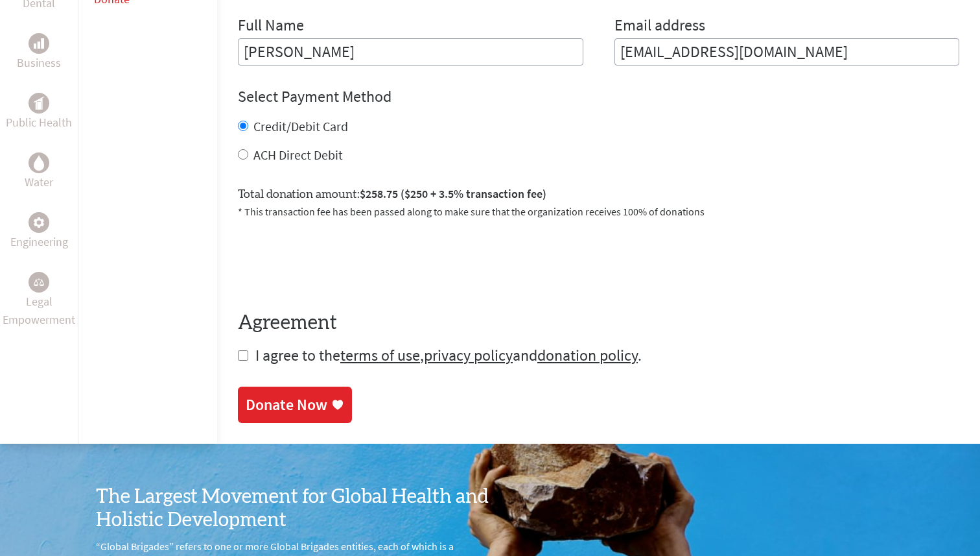  Describe the element at coordinates (298, 155) in the screenshot. I see `label: ACH Direct Debit` at that location.